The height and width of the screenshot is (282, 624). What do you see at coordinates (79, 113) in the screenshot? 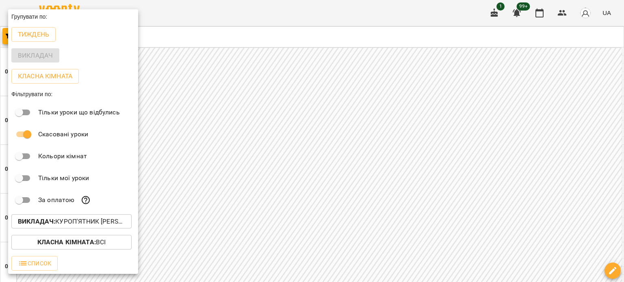
I see `p: Тільки уроки що відбулись` at bounding box center [79, 113].